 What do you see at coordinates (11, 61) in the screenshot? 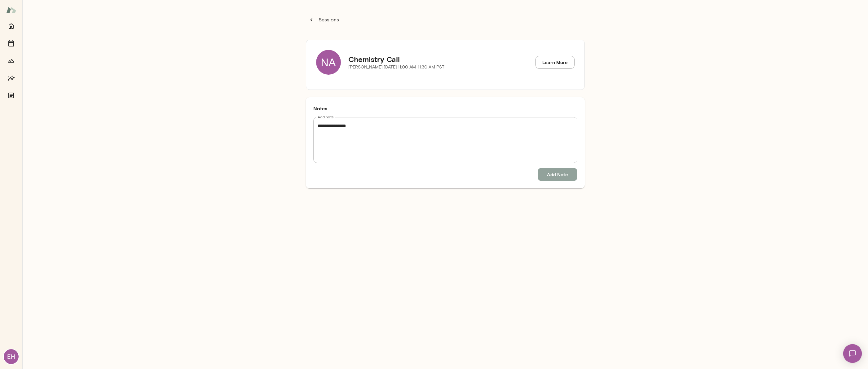
I see `button: Growth Plan` at bounding box center [11, 61].